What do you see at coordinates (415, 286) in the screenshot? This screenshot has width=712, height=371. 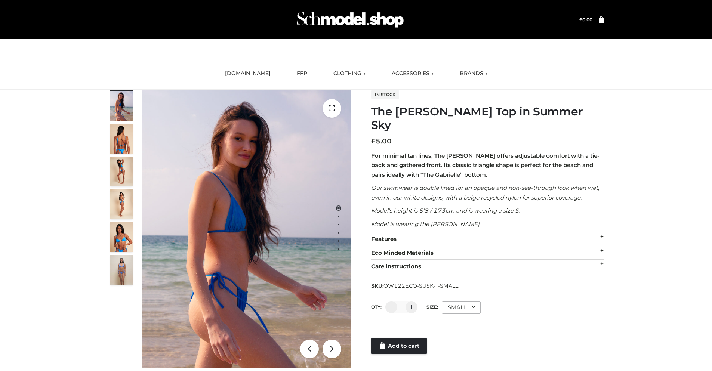 I see `span: SKU:` at bounding box center [415, 286].